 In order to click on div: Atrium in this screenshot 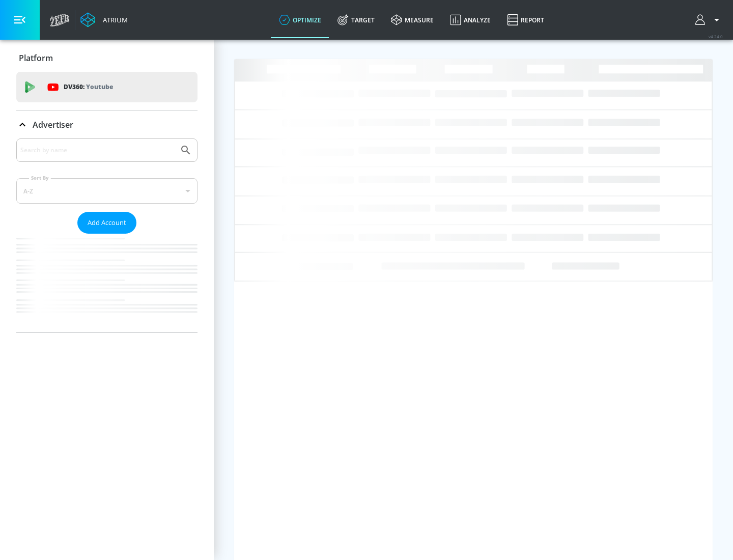, I will do `click(113, 20)`.